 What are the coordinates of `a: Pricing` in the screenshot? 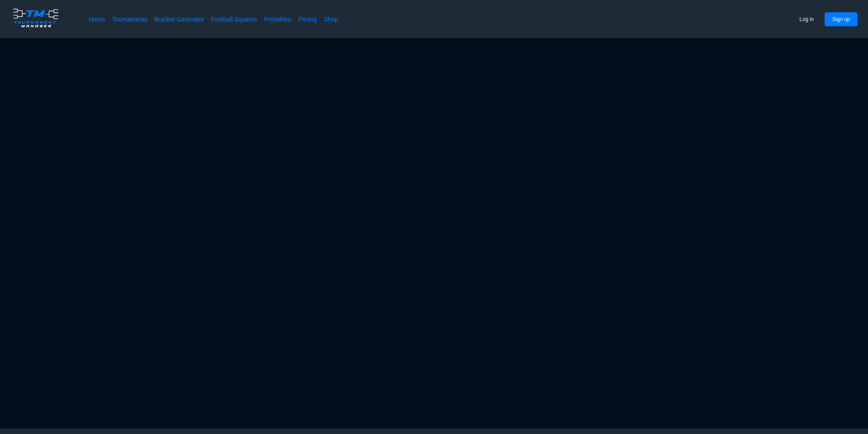 It's located at (308, 20).